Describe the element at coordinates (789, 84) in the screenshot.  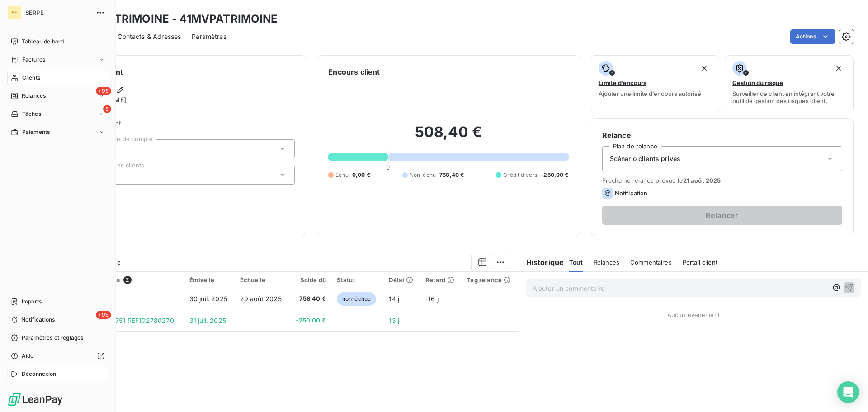
I see `button: Gestion du risqueSurveiller ce client en intégrant votre outil de gestion des risques client.` at that location.